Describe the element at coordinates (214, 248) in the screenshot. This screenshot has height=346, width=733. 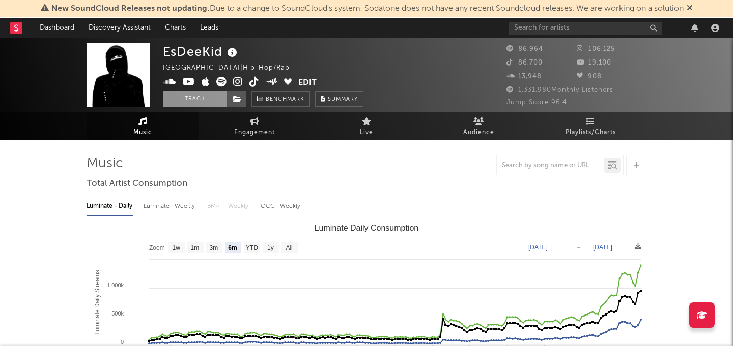
I see `text: 3m` at that location.